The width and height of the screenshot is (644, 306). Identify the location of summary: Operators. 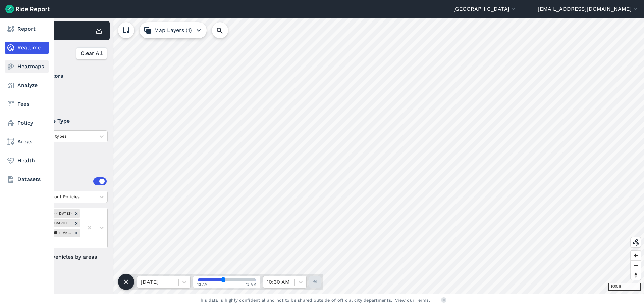
(67, 76).